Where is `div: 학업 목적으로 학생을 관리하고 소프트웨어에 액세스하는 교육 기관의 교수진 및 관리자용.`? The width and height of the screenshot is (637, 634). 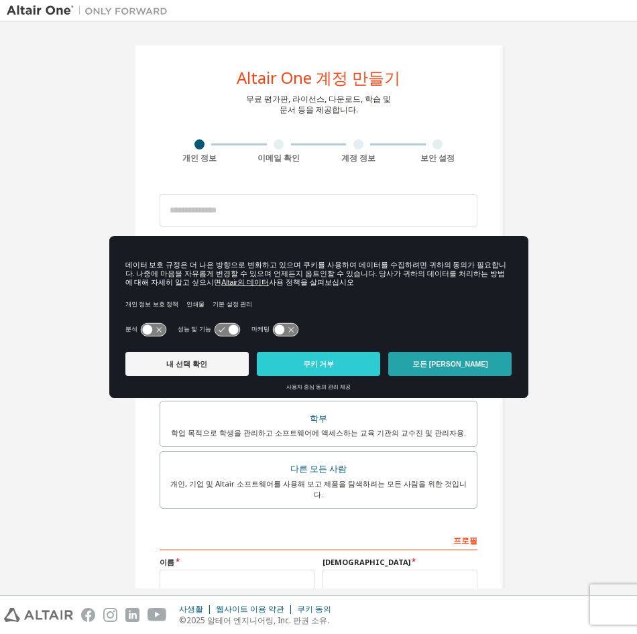 div: 학업 목적으로 학생을 관리하고 소프트웨어에 액세스하는 교육 기관의 교수진 및 관리자용. is located at coordinates (318, 433).